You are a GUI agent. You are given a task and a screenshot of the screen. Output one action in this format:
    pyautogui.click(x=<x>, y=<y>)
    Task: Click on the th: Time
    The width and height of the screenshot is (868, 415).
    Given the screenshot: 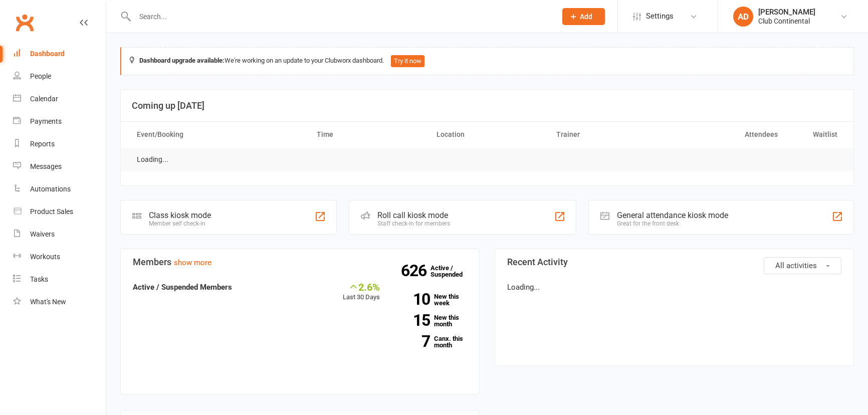 What is the action you would take?
    pyautogui.click(x=368, y=135)
    